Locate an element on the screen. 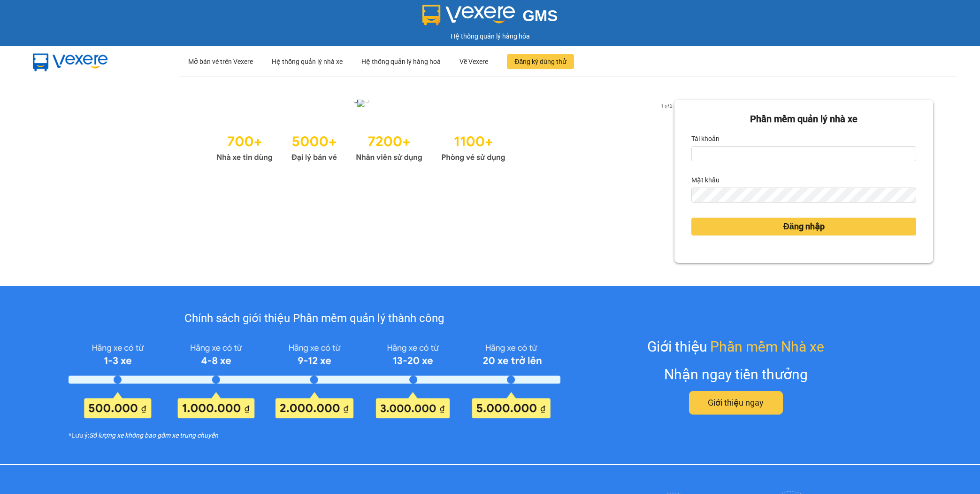 Image resolution: width=980 pixels, height=494 pixels. div: Giới thiệu is located at coordinates (735, 346).